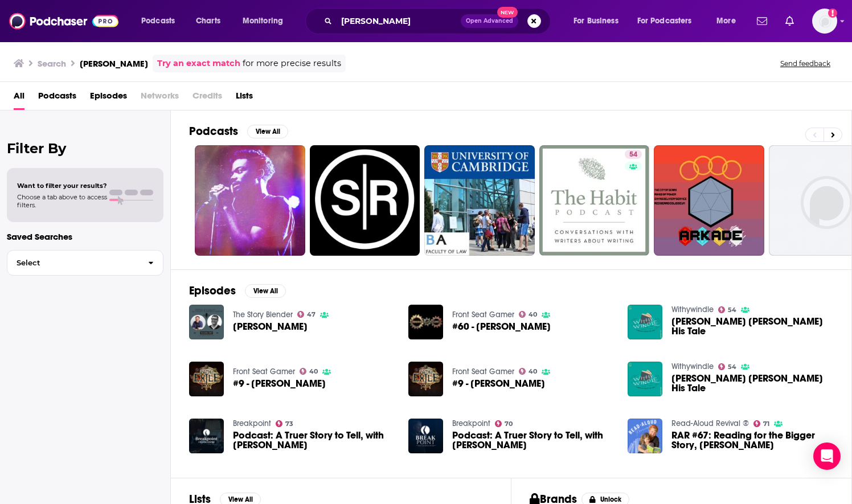 The height and width of the screenshot is (504, 852). What do you see at coordinates (212, 291) in the screenshot?
I see `h2: Episodes` at bounding box center [212, 291].